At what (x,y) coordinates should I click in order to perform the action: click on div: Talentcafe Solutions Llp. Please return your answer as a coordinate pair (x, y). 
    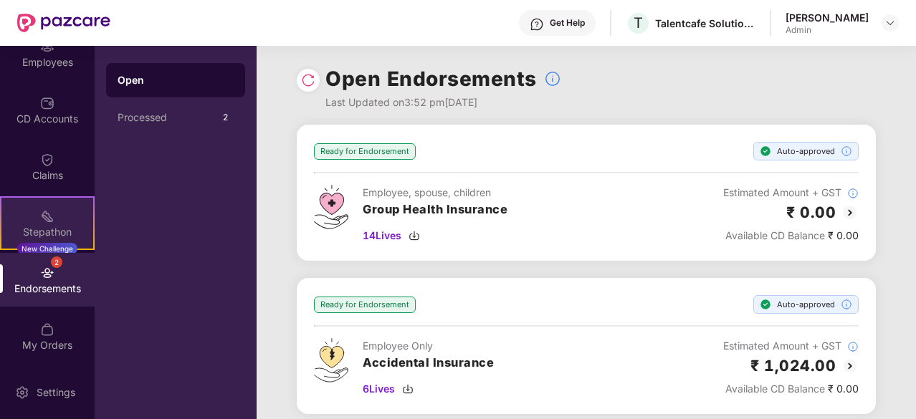
    Looking at the image, I should click on (705, 23).